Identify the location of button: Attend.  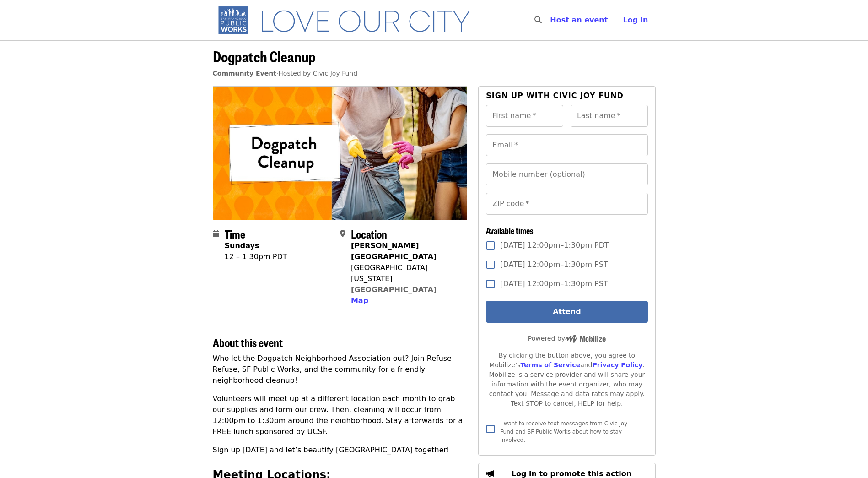
(567, 311).